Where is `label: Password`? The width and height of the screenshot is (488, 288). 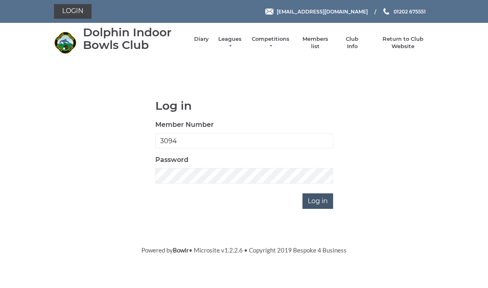
label: Password is located at coordinates (172, 160).